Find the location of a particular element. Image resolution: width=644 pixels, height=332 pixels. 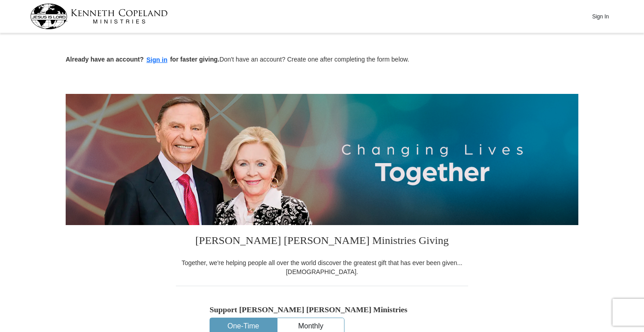

img: kcm-header-logo.svg is located at coordinates (99, 16).